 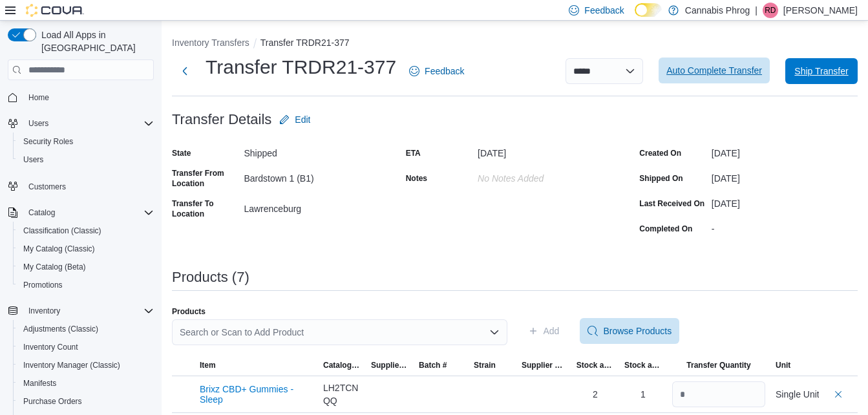 I want to click on button: Home, so click(x=81, y=97).